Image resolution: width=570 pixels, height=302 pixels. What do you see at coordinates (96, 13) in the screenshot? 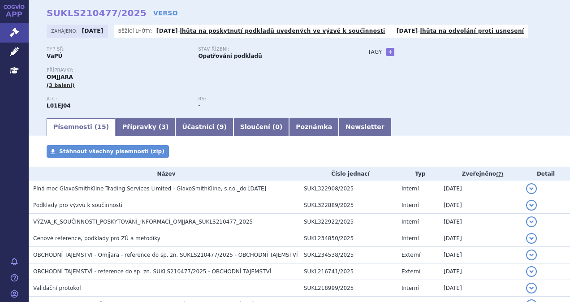
I see `strong: SUKLS210477/2025` at bounding box center [96, 13].